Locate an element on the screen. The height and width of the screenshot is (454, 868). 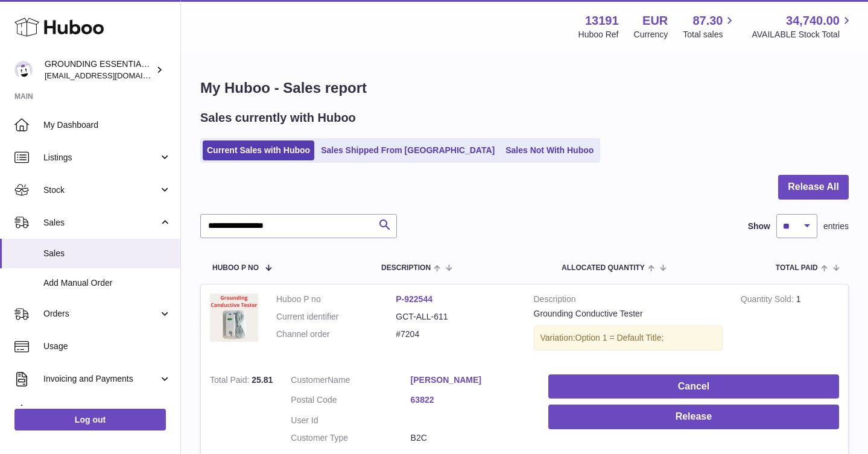
strong: 13191 is located at coordinates (602, 21).